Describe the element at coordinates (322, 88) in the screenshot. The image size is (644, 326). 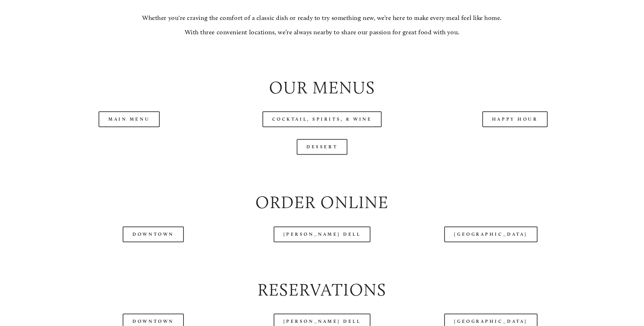
I see `h2: Our Menus` at that location.